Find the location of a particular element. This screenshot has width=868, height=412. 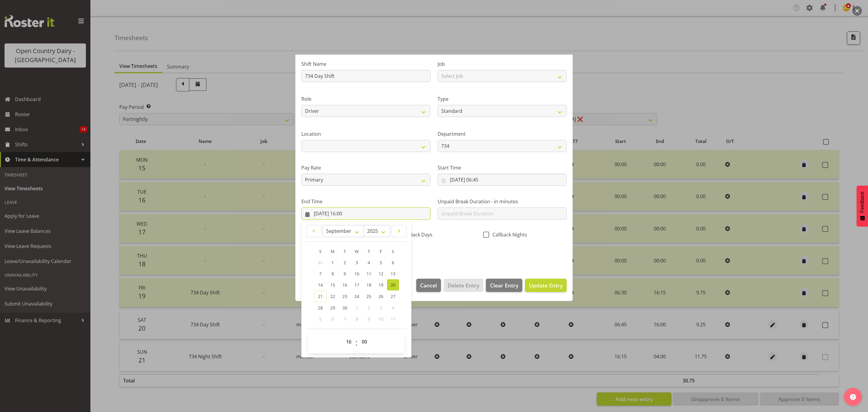

span: Update Entry is located at coordinates (546, 286).